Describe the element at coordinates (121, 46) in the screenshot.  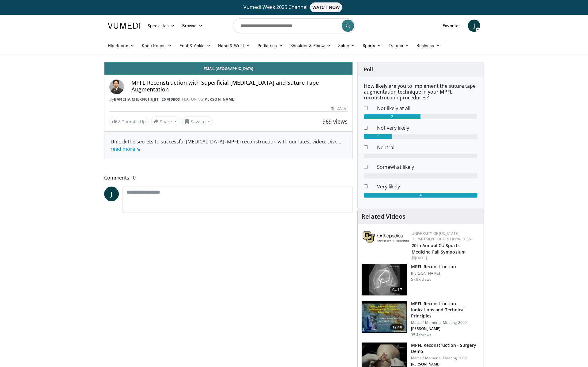
I see `a: Hip Recon` at that location.